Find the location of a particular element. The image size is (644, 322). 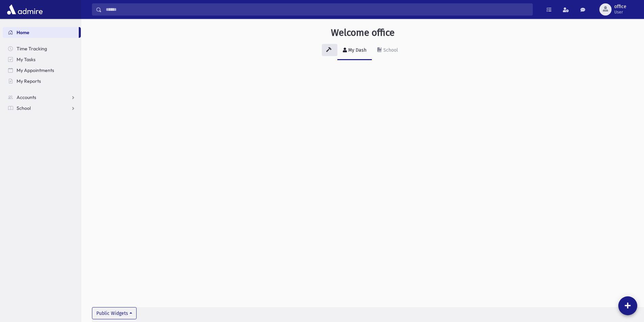

img: AdmirePro is located at coordinates (25, 10).